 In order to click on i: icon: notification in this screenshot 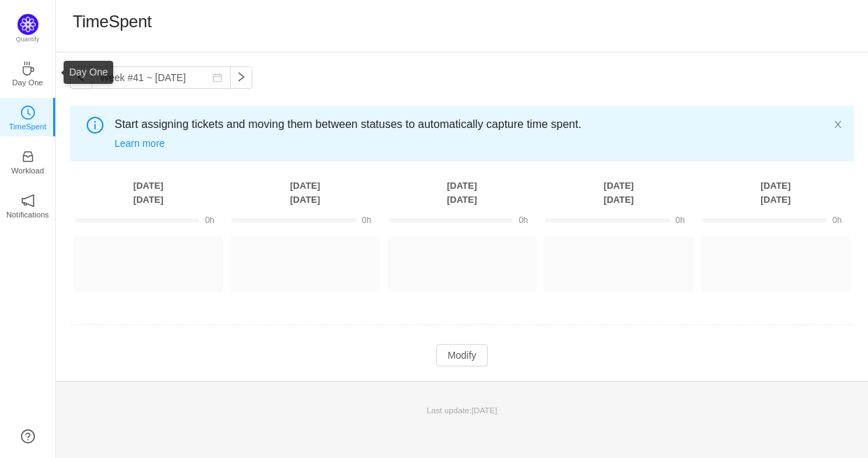, I will do `click(28, 201)`.